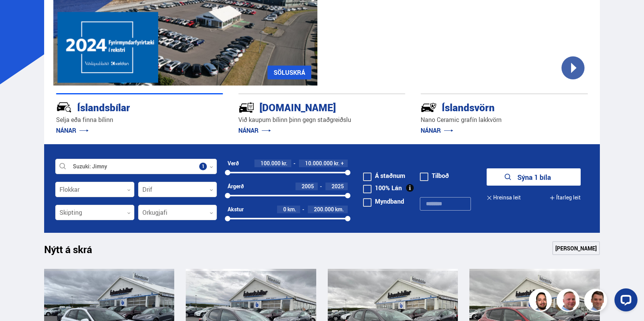  Describe the element at coordinates (289, 73) in the screenshot. I see `a: SÖLUSKRÁ` at that location.